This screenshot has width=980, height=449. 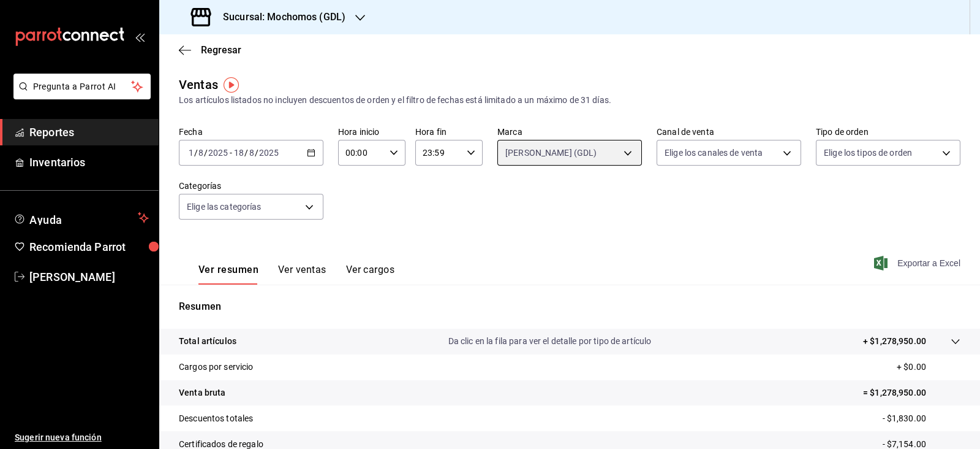 What do you see at coordinates (89, 247) in the screenshot?
I see `span: Recomienda Parrot` at bounding box center [89, 247].